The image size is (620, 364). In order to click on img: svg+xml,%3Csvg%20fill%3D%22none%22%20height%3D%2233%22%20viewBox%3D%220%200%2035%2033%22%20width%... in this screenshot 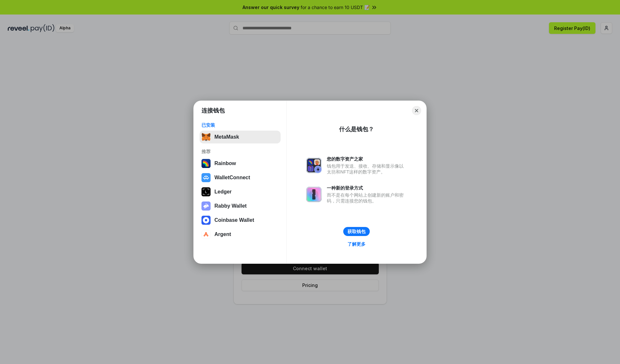, I will do `click(206, 137)`.